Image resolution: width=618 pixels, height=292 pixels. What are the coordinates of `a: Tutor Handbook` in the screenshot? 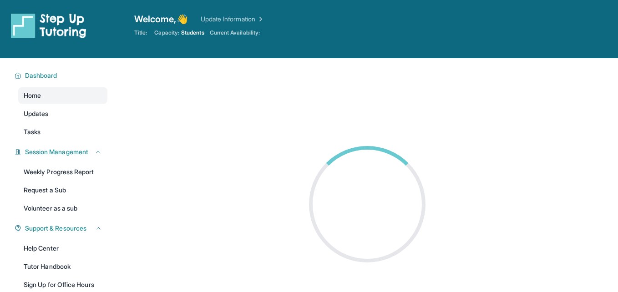 It's located at (63, 267).